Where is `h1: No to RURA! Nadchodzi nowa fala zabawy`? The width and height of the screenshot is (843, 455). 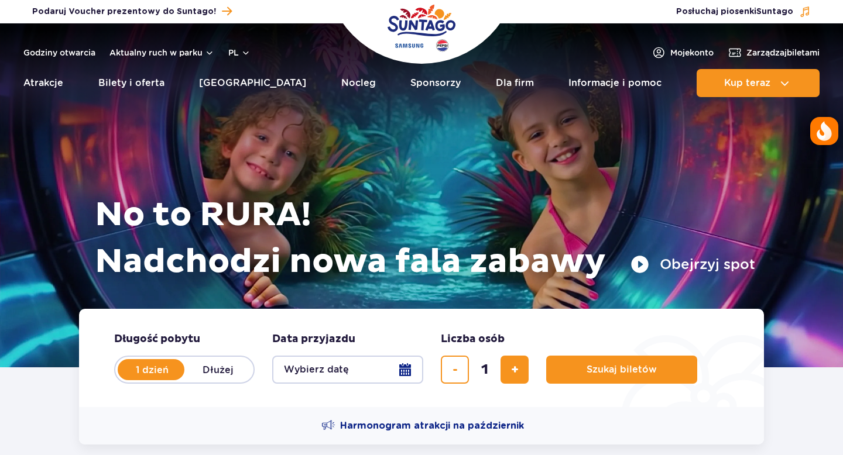
h1: No to RURA! Nadchodzi nowa fala zabawy is located at coordinates (425, 239).